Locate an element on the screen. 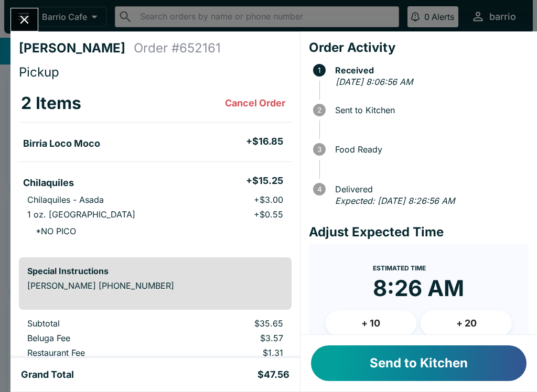 Image resolution: width=537 pixels, height=392 pixels. h3: 2 Items is located at coordinates (51, 103).